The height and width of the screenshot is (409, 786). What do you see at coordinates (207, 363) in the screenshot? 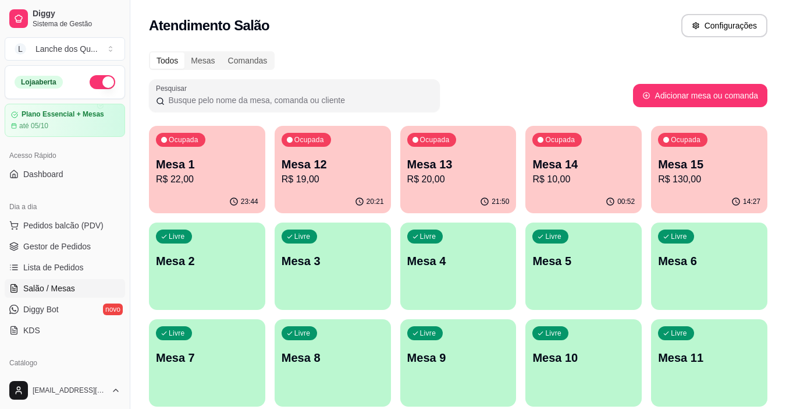
I see `button: LivreMesa 7` at bounding box center [207, 363].